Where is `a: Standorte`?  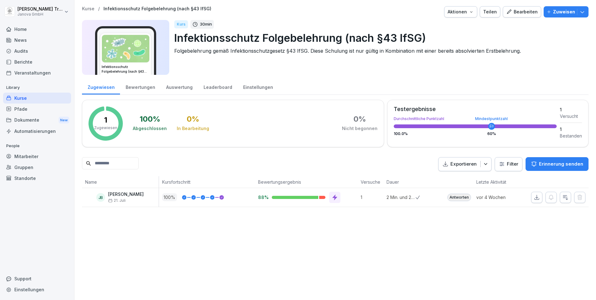 a: Standorte is located at coordinates (37, 178).